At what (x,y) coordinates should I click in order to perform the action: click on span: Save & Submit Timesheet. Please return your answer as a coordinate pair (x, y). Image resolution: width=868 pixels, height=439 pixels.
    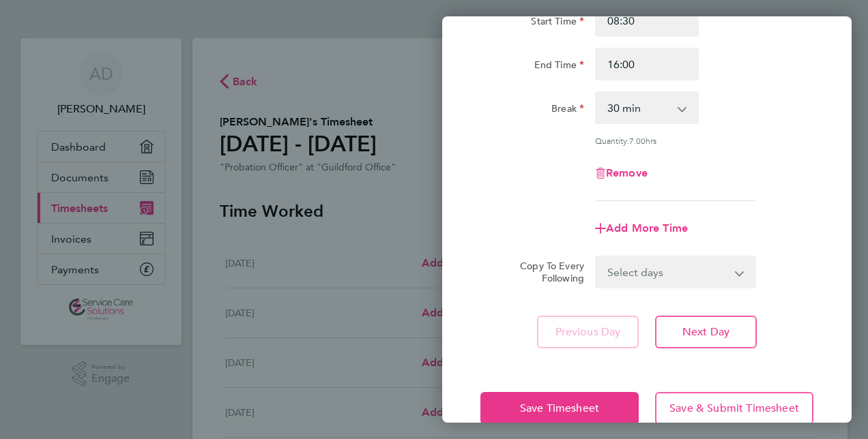
    Looking at the image, I should click on (734, 409).